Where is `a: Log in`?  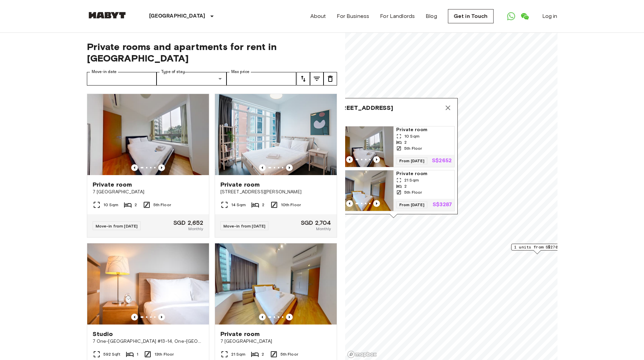 a: Log in is located at coordinates (550, 16).